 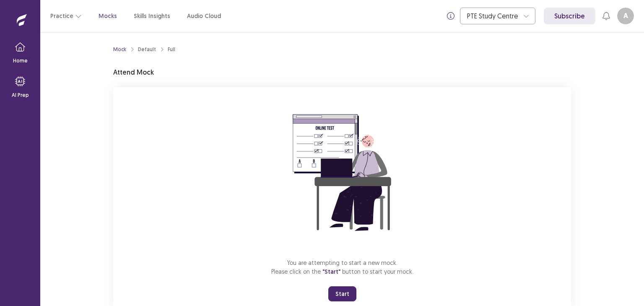 What do you see at coordinates (626, 16) in the screenshot?
I see `button: A` at bounding box center [626, 16].